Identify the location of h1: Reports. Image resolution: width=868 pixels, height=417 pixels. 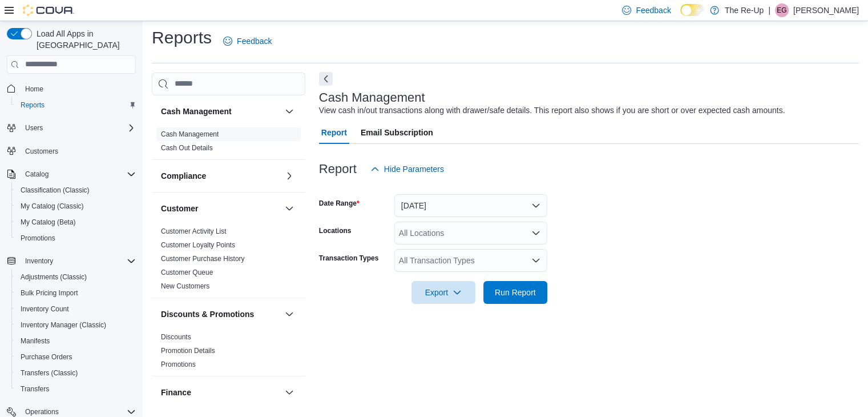
(182, 38).